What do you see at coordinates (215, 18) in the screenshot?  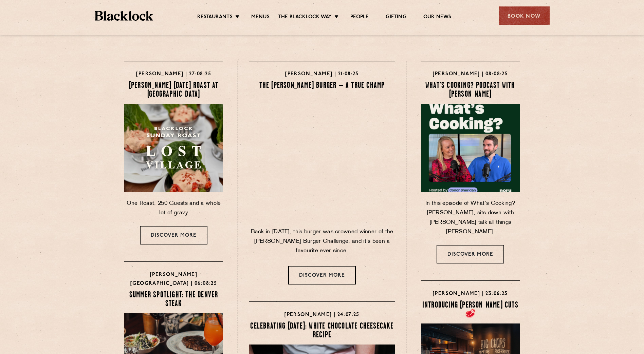 I see `a: Restaurants` at bounding box center [215, 18].